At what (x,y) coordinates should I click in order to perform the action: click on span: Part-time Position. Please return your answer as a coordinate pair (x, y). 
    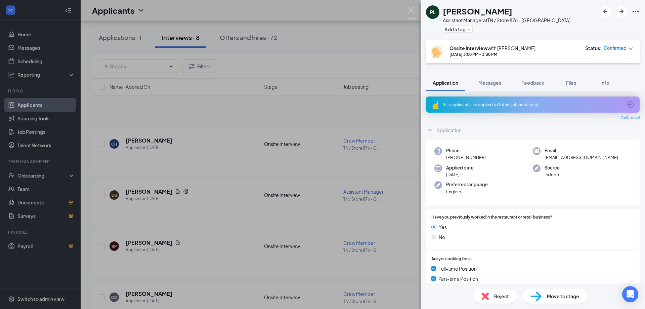
    Looking at the image, I should click on (458, 278).